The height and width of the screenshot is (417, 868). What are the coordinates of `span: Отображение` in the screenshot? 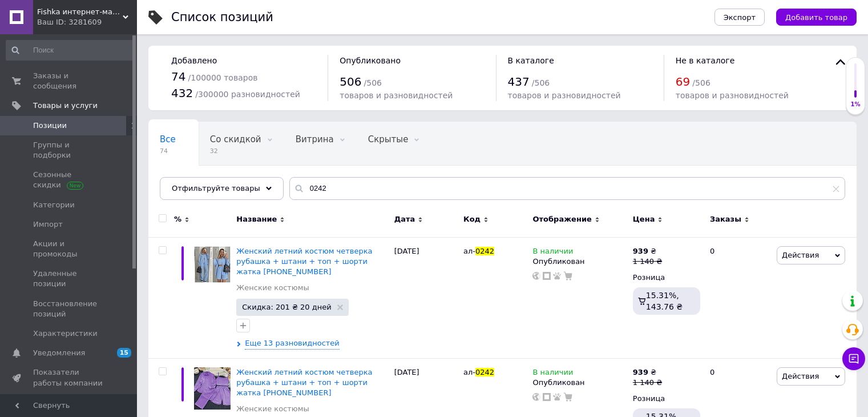 It's located at (561, 219).